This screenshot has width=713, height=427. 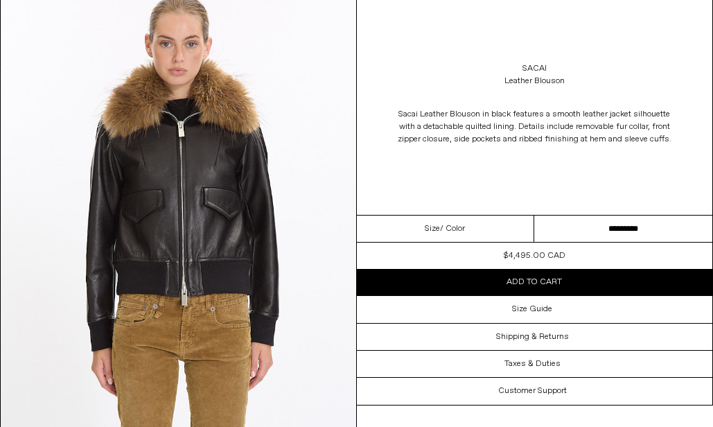 I want to click on span: Add to cart, so click(x=535, y=282).